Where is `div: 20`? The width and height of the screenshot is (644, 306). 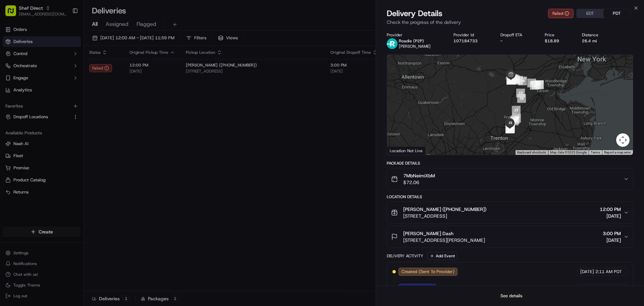
div: 20 is located at coordinates (514, 121).